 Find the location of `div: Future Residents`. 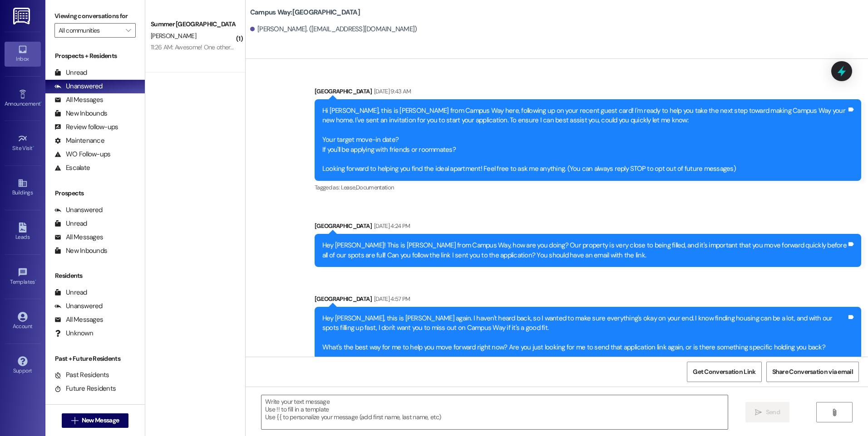

div: Future Residents is located at coordinates (85, 389).